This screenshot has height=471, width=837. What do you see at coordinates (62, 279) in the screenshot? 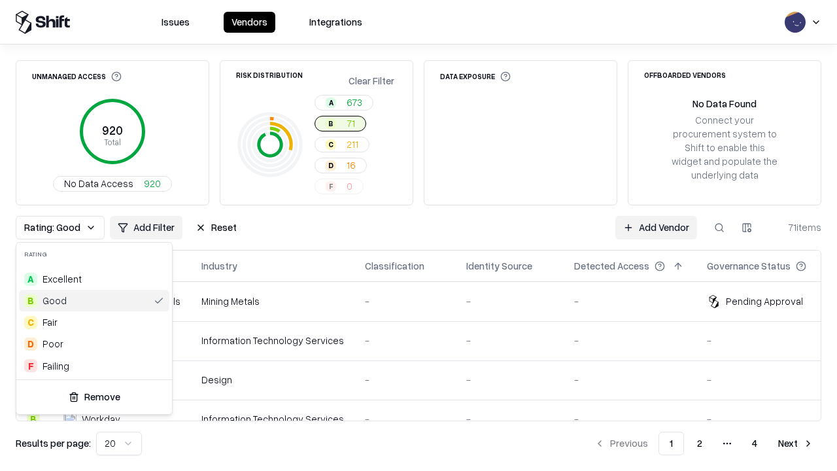
I see `span: Excellent` at bounding box center [62, 279].